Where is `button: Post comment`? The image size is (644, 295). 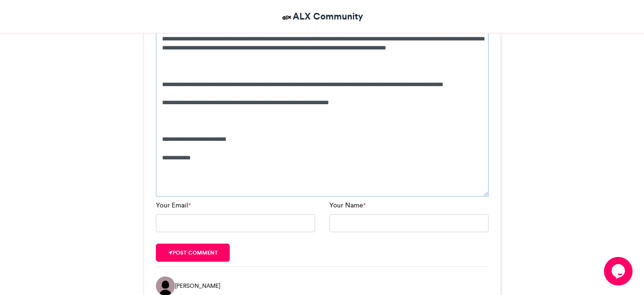 button: Post comment is located at coordinates (193, 253).